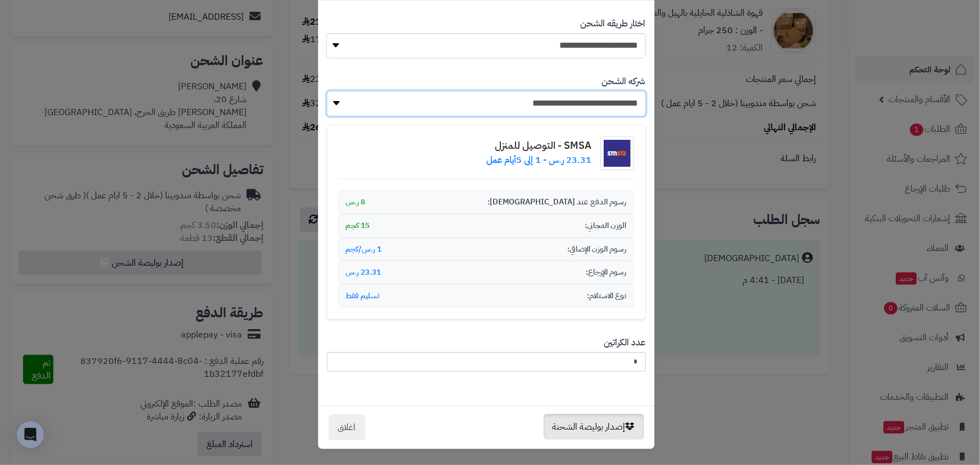 The height and width of the screenshot is (465, 980). Describe the element at coordinates (606, 272) in the screenshot. I see `span: رسوم الإرجاع:` at that location.